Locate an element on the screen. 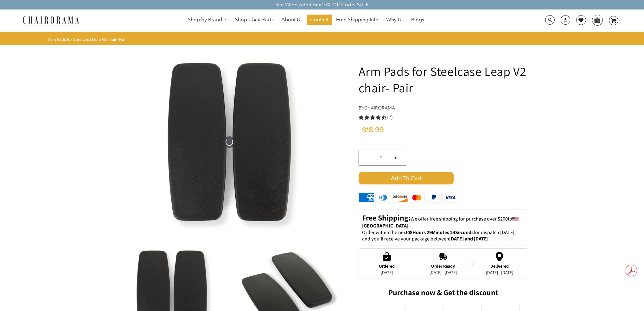  div: Order Ready is located at coordinates (443, 266).